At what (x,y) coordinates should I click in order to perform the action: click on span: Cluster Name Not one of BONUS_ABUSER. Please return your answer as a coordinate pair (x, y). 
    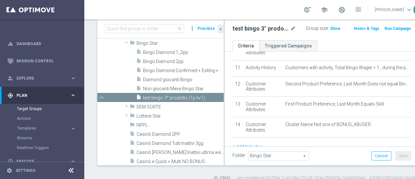
    Looking at the image, I should click on (328, 124).